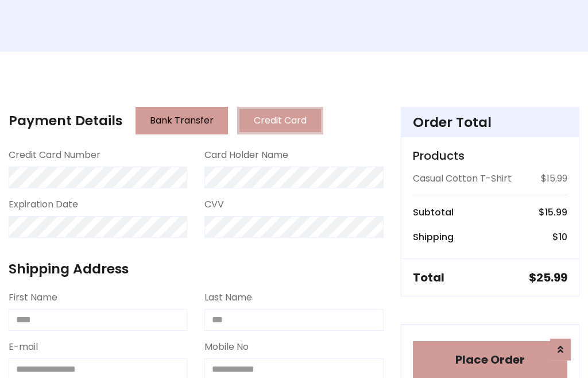 The image size is (588, 378). I want to click on label: First Name, so click(33, 298).